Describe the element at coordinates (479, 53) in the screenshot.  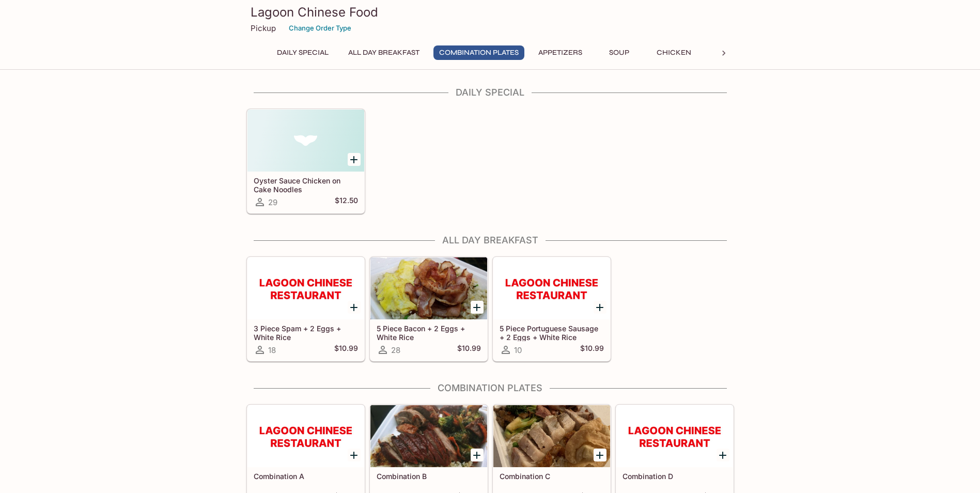
I see `button: Combination Plates` at that location.